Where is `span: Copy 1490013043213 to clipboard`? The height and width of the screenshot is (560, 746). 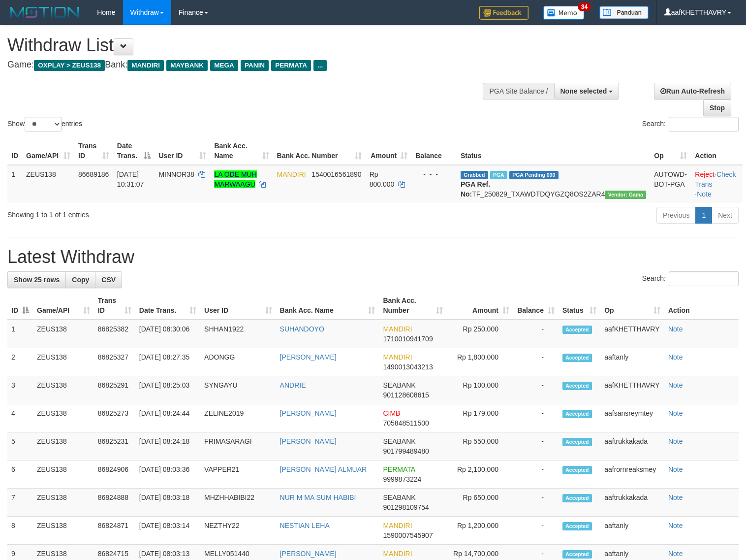
span: Copy 1490013043213 to clipboard is located at coordinates (408, 367).